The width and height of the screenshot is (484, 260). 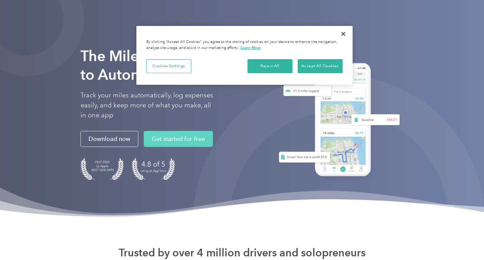 I want to click on button: Cookies Settings, so click(x=169, y=66).